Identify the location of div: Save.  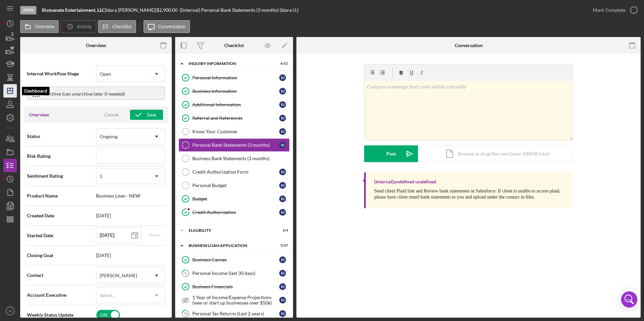
(152, 115).